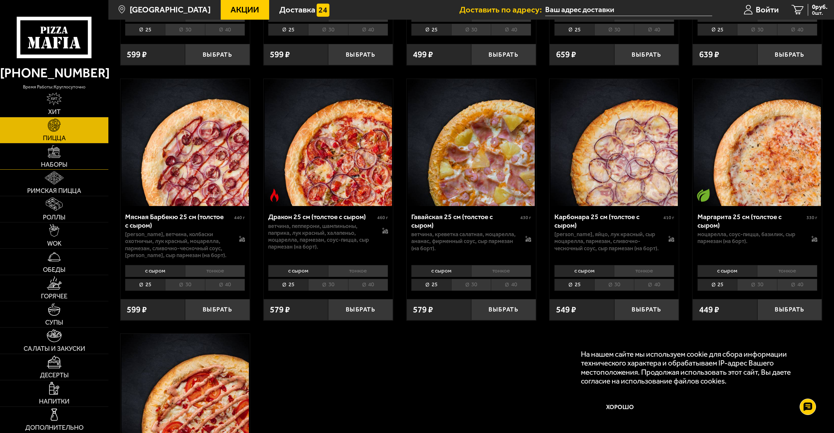 This screenshot has width=834, height=433. Describe the element at coordinates (54, 112) in the screenshot. I see `span: Хит` at that location.